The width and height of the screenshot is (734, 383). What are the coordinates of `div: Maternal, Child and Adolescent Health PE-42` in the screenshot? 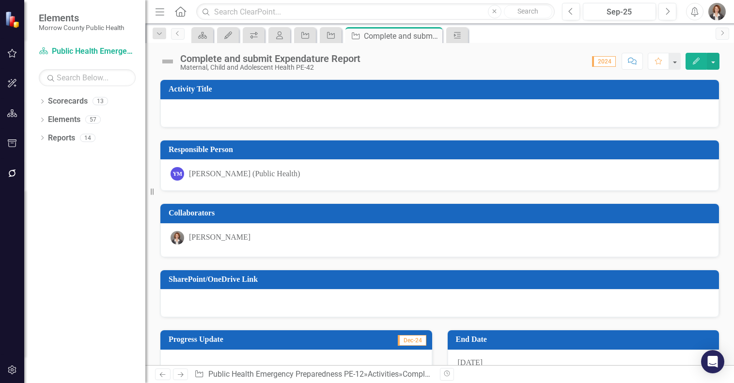 It's located at (270, 67).